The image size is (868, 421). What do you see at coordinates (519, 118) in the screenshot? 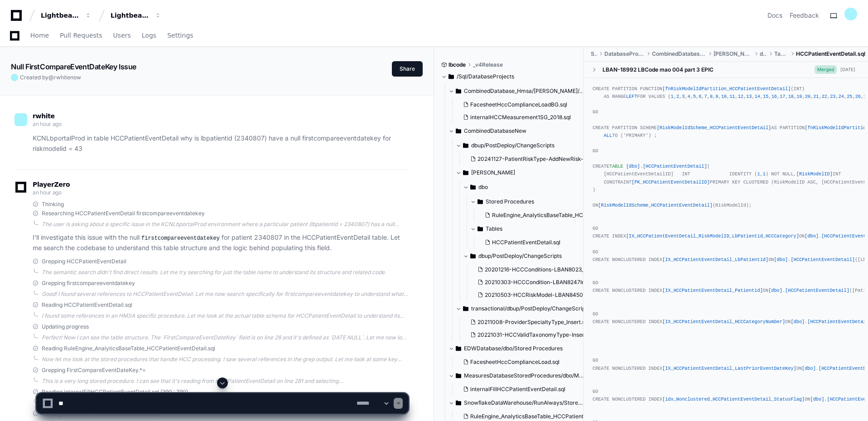
I see `button: internalHCCMeasurement1SG_2018.sql` at bounding box center [519, 118].